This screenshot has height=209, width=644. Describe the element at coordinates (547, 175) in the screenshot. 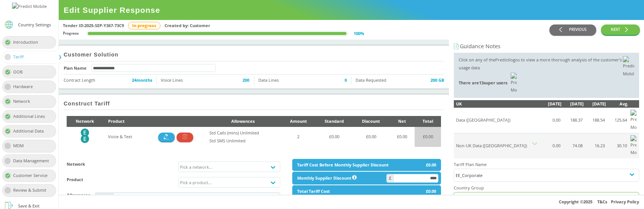

I see `div: EE_Corporate` at that location.